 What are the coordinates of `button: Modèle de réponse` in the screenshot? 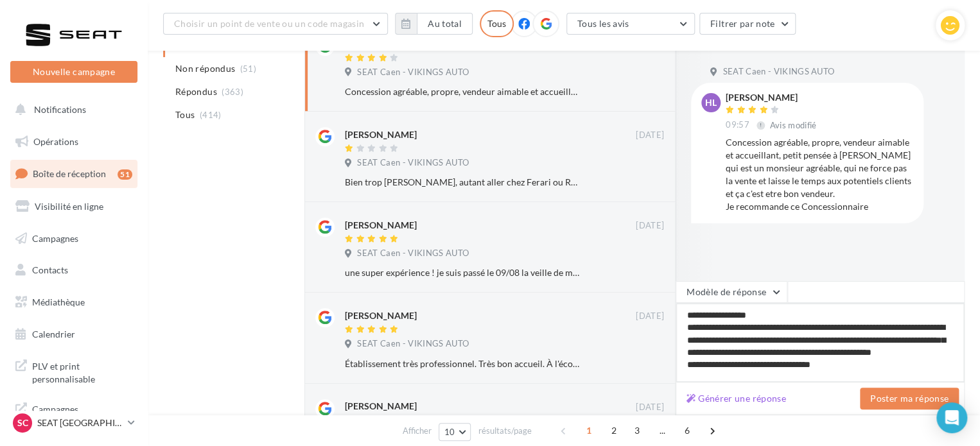 It's located at (732, 292).